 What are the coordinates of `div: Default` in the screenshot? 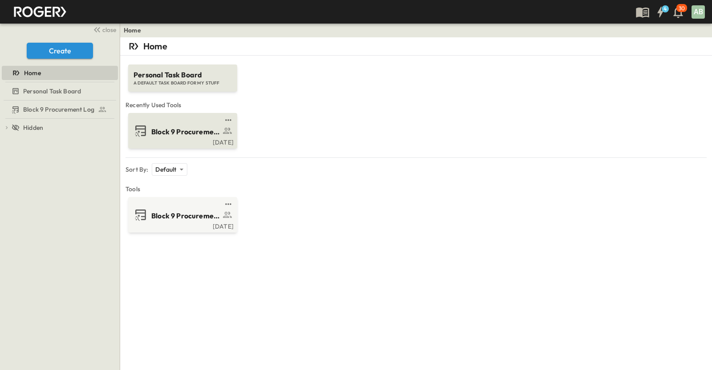 It's located at (169, 170).